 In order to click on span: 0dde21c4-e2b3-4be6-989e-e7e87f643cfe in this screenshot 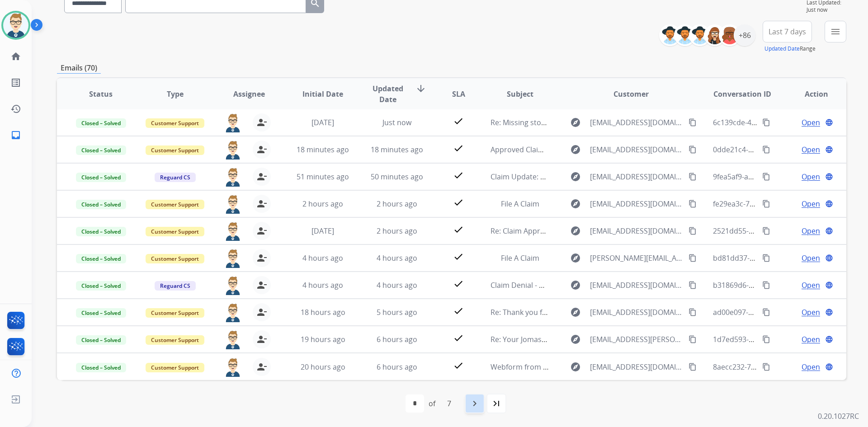, I will do `click(781, 149)`.